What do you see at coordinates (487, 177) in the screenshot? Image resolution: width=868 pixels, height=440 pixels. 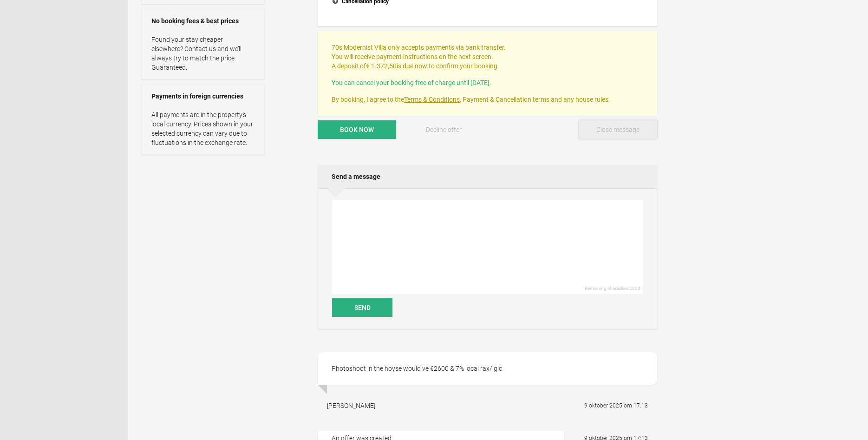 I see `h2: Send a message` at bounding box center [487, 177].